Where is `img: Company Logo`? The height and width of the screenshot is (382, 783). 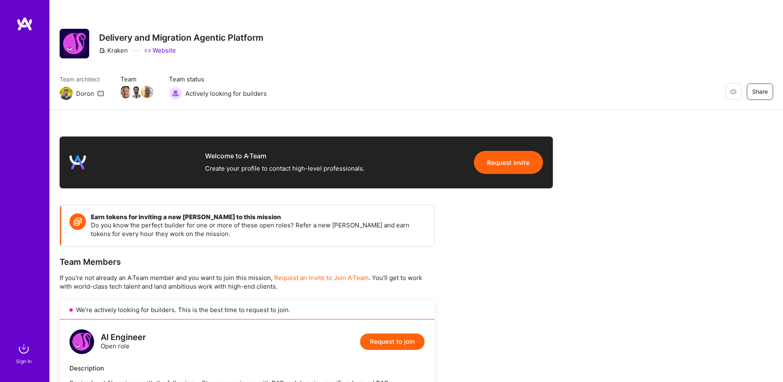 img: Company Logo is located at coordinates (74, 44).